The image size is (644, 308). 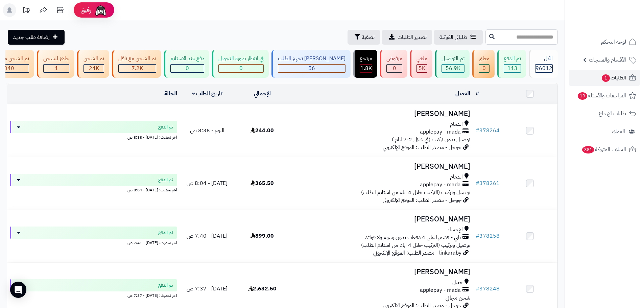 I want to click on a: تاريخ الطلب, so click(x=207, y=94).